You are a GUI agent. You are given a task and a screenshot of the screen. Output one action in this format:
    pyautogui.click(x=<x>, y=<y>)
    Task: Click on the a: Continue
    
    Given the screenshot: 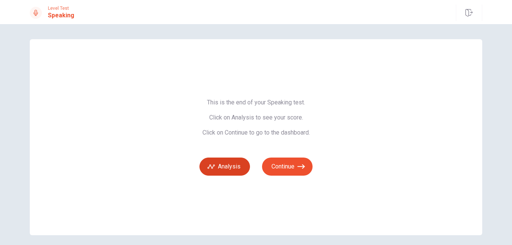 What is the action you would take?
    pyautogui.click(x=287, y=167)
    